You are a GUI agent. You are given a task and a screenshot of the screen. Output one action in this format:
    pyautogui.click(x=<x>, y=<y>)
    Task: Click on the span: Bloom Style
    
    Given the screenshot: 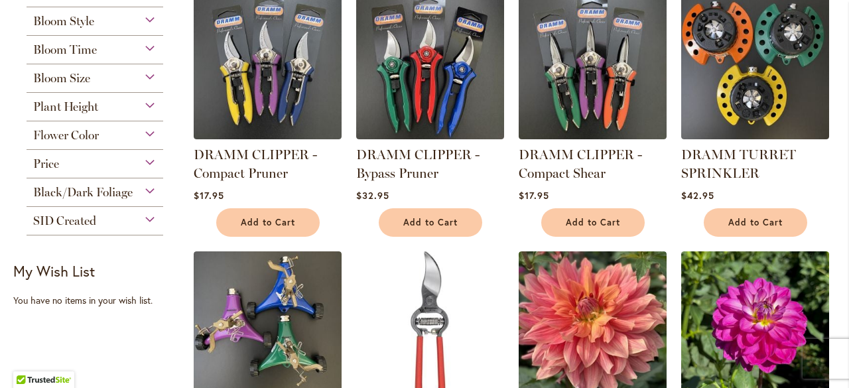 What is the action you would take?
    pyautogui.click(x=64, y=21)
    